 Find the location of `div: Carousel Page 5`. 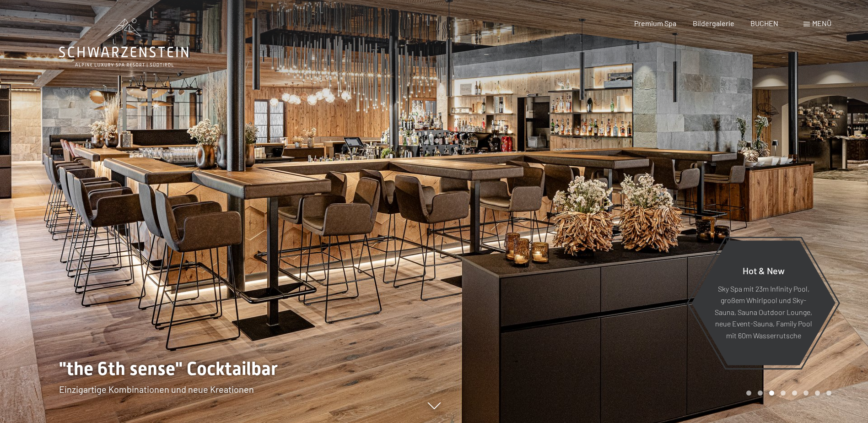

div: Carousel Page 5 is located at coordinates (794, 393).